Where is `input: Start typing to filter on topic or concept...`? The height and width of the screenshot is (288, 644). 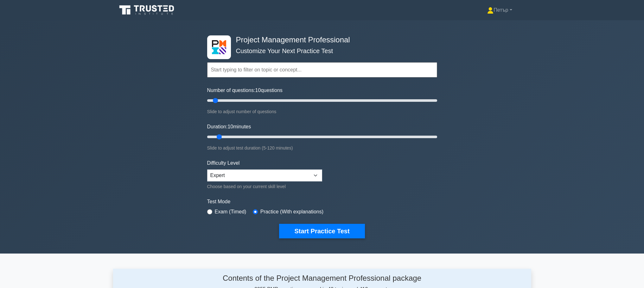 input: Start typing to filter on topic or concept... is located at coordinates (322, 70).